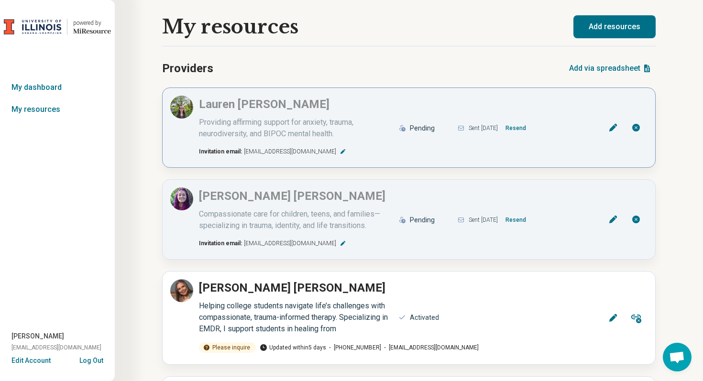 This screenshot has height=381, width=703. What do you see at coordinates (92, 23) in the screenshot?
I see `div: powered by` at bounding box center [92, 23].